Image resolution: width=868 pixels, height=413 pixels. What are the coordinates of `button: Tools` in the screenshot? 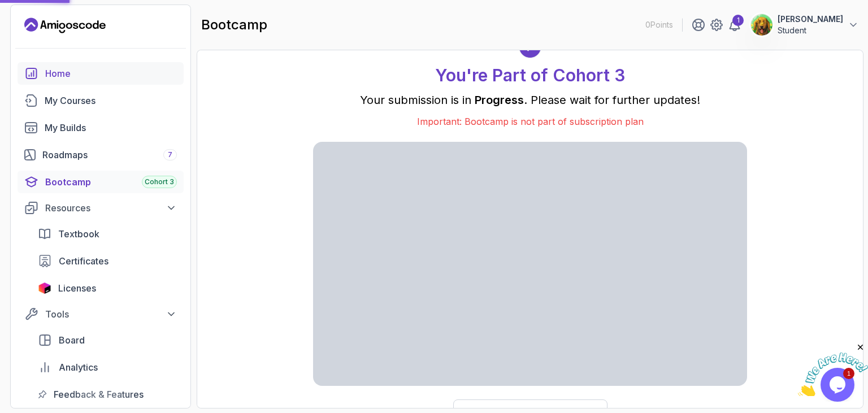 It's located at (101, 315).